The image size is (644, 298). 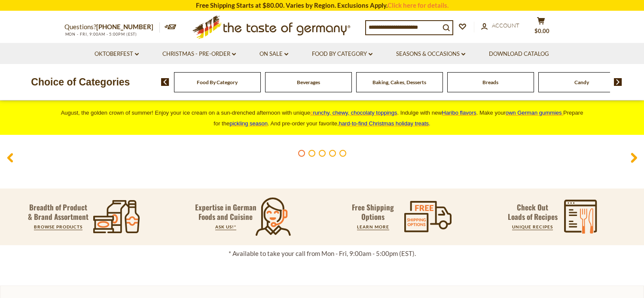 I want to click on p: Check Out Loads of Recipes, so click(x=532, y=212).